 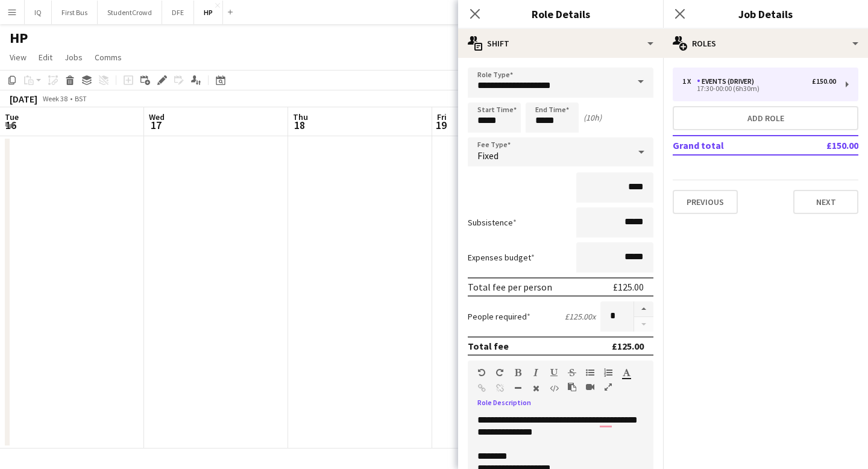 I want to click on button: Clear Formatting, so click(x=536, y=388).